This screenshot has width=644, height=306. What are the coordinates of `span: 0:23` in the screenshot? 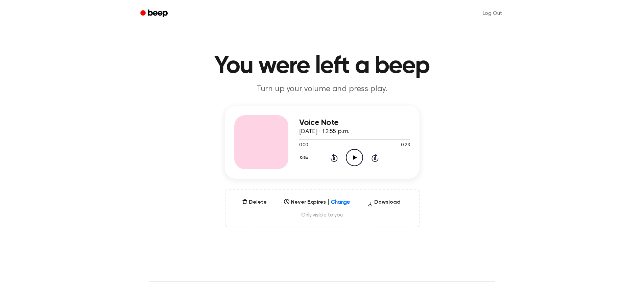 It's located at (405, 145).